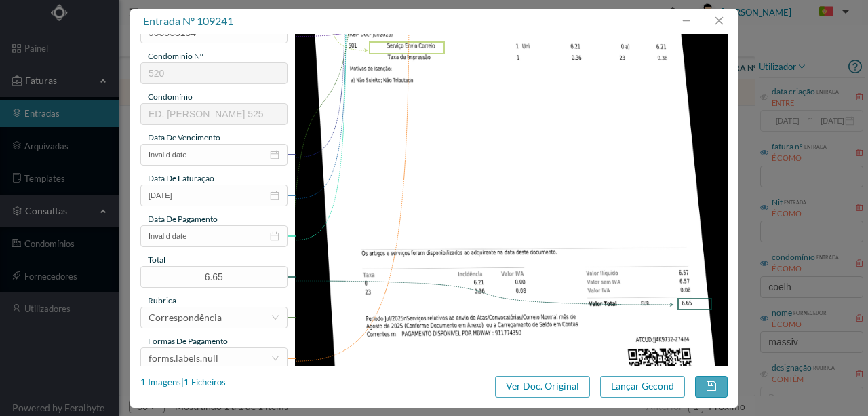 The image size is (868, 416). I want to click on div: forms.labels.null, so click(183, 358).